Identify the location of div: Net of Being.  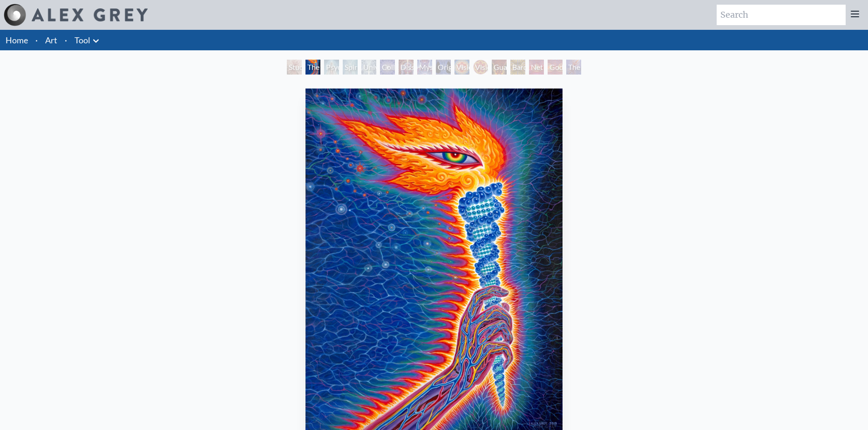
(537, 67).